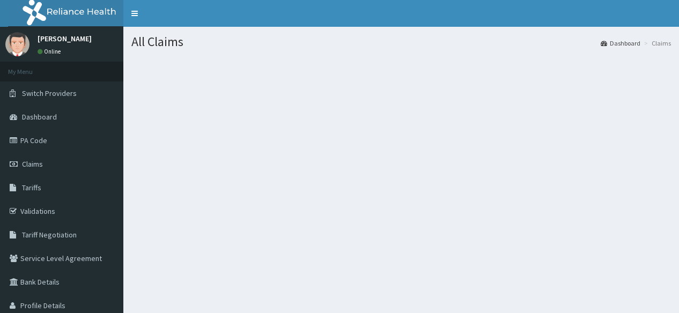 The image size is (679, 313). Describe the element at coordinates (17, 44) in the screenshot. I see `img: User Image` at that location.